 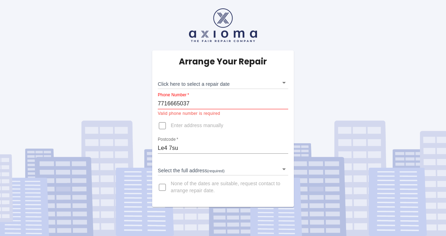 What do you see at coordinates (223, 62) in the screenshot?
I see `h5: Arrange Your Repair` at bounding box center [223, 62].